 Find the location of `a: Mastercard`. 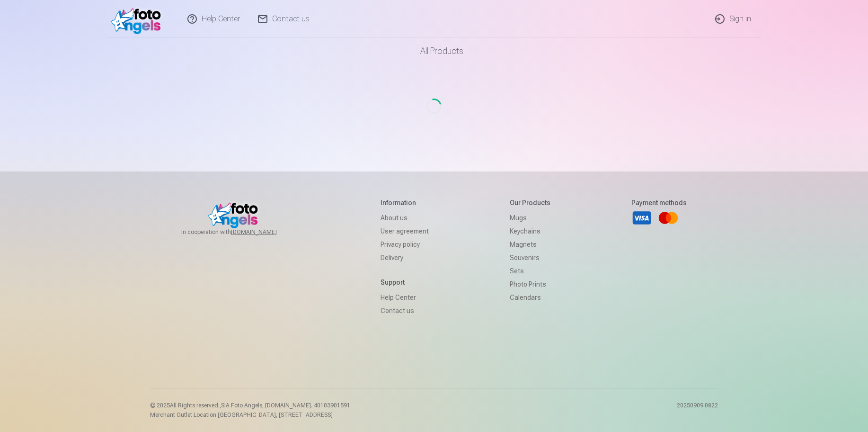

a: Mastercard is located at coordinates (668, 218).